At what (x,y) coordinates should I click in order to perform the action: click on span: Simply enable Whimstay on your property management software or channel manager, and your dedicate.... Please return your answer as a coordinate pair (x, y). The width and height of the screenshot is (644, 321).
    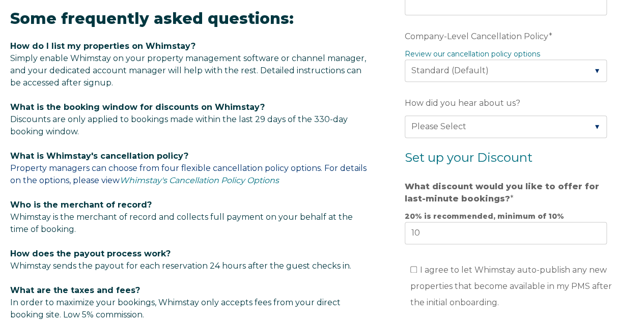
    Looking at the image, I should click on (188, 71).